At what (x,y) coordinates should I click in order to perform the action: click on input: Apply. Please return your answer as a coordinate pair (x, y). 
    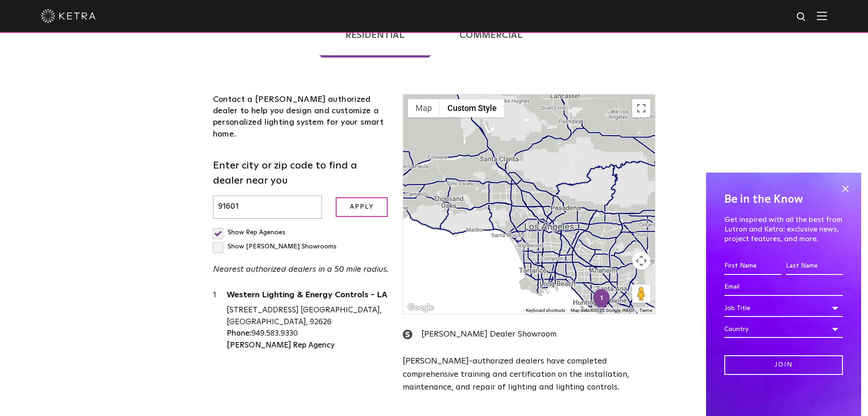
    Looking at the image, I should click on (362, 207).